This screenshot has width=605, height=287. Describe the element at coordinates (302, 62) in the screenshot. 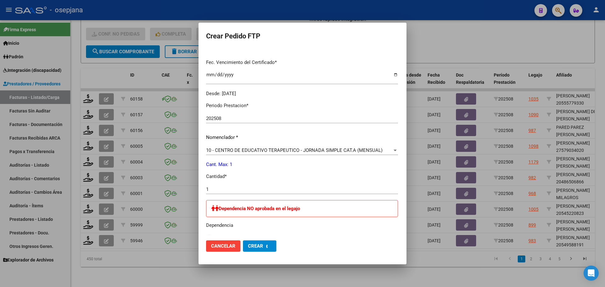

I see `p: Fec. Vencimiento del Certificado` at that location.